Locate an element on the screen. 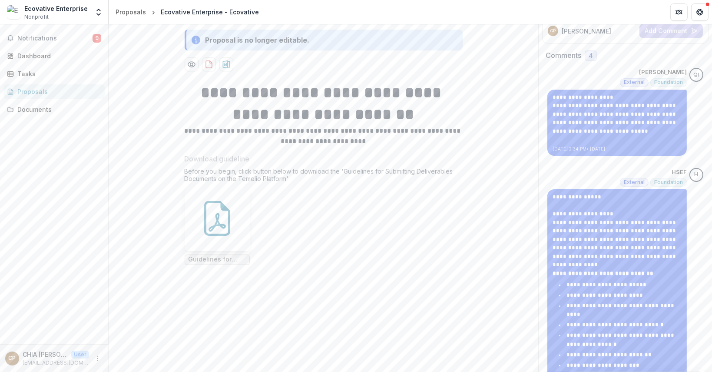 The image size is (712, 372). h2: Comments is located at coordinates (564, 55).